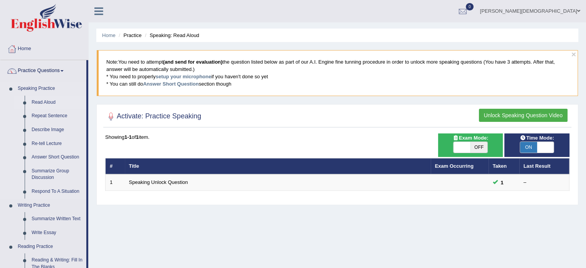 The width and height of the screenshot is (586, 268). Describe the element at coordinates (57, 233) in the screenshot. I see `a: Write Essay` at that location.